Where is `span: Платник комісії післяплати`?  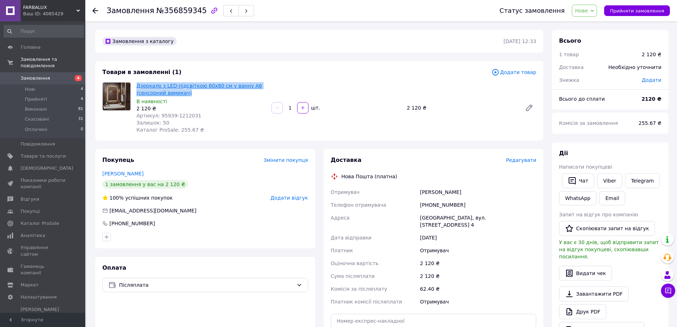 span: Платник комісії післяплати is located at coordinates (367, 302).